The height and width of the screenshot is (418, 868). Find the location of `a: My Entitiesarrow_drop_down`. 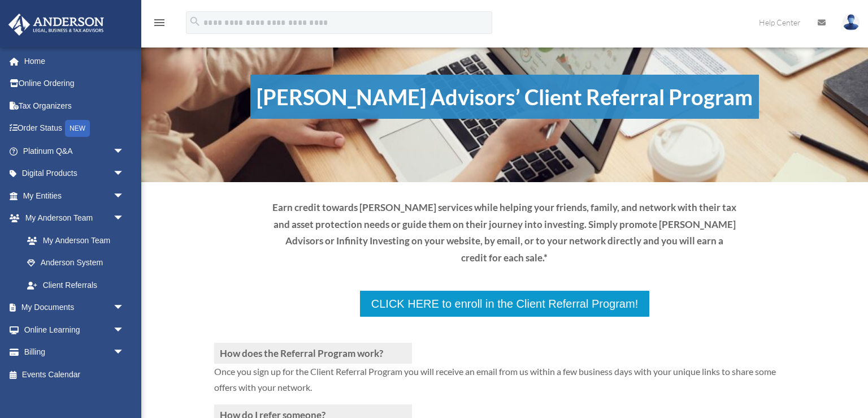

a: My Entitiesarrow_drop_down is located at coordinates (74, 196).